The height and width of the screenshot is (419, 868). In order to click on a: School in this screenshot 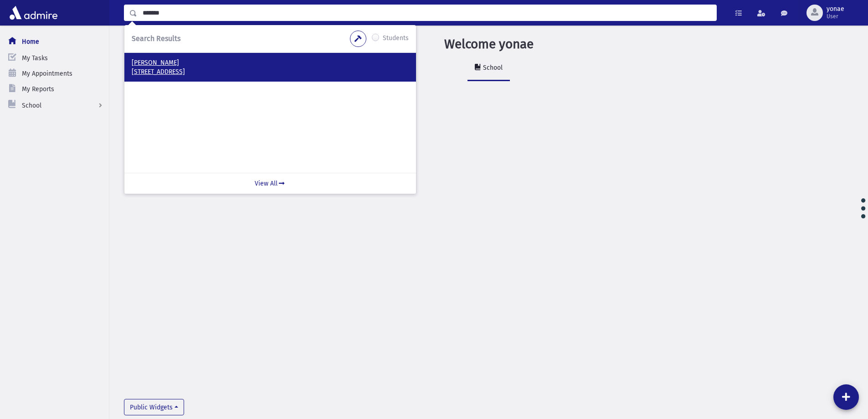, I will do `click(489, 69)`.